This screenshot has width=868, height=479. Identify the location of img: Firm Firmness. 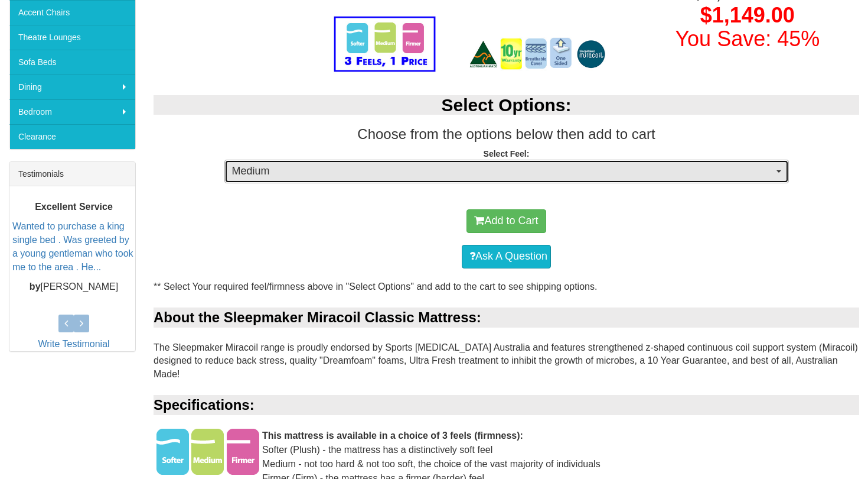
(243, 452).